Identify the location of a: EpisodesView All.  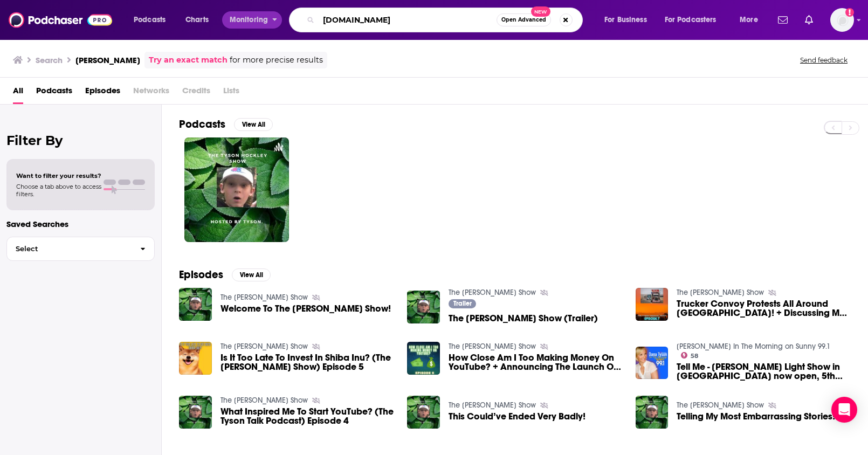
(224, 275).